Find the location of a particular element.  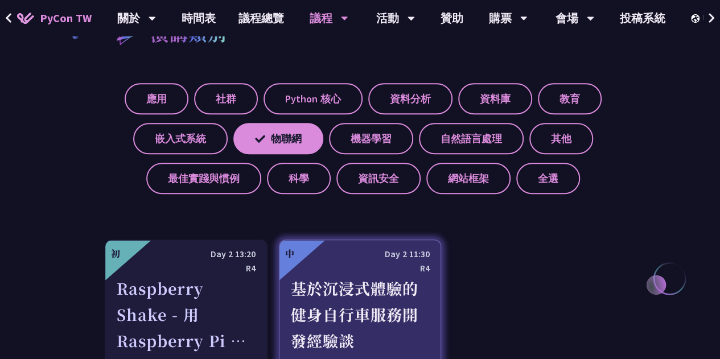

label: 資料庫 is located at coordinates (495, 98).